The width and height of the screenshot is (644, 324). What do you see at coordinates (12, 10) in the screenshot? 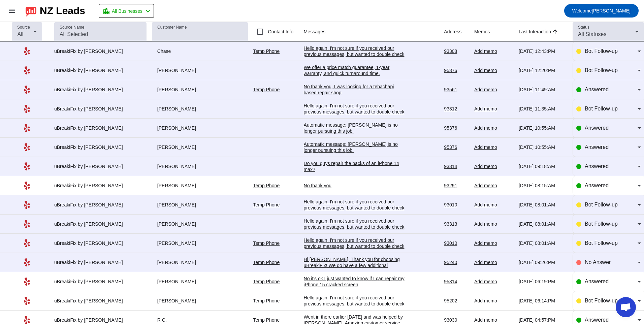
I see `mat-icon: menu` at bounding box center [12, 10].